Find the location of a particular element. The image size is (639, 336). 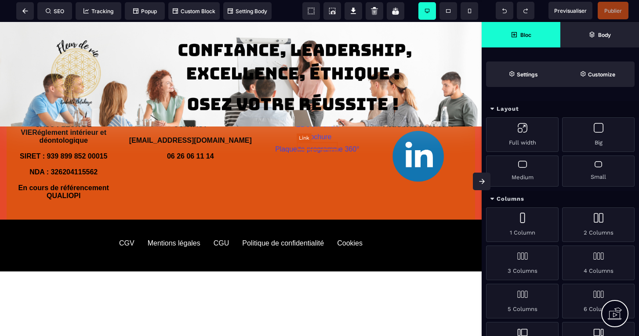

span: View components is located at coordinates (311, 11).